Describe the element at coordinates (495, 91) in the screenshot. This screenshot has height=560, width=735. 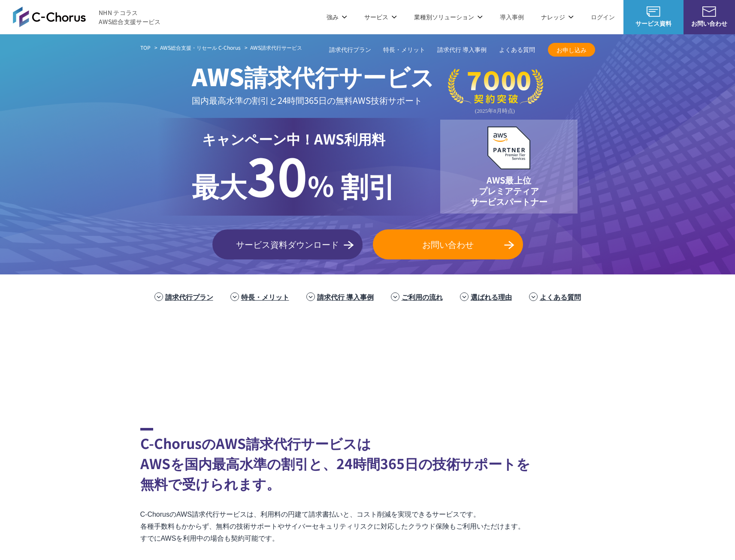
I see `img: 契約件数` at that location.